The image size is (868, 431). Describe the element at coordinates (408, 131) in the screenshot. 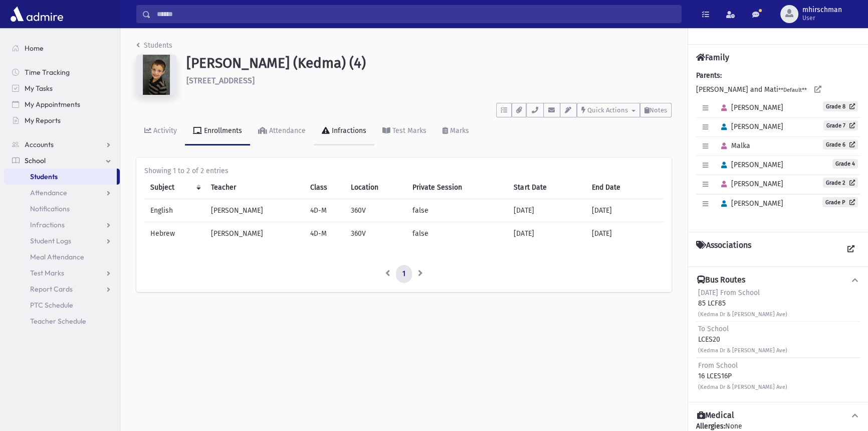

I see `div: Test Marks` at that location.